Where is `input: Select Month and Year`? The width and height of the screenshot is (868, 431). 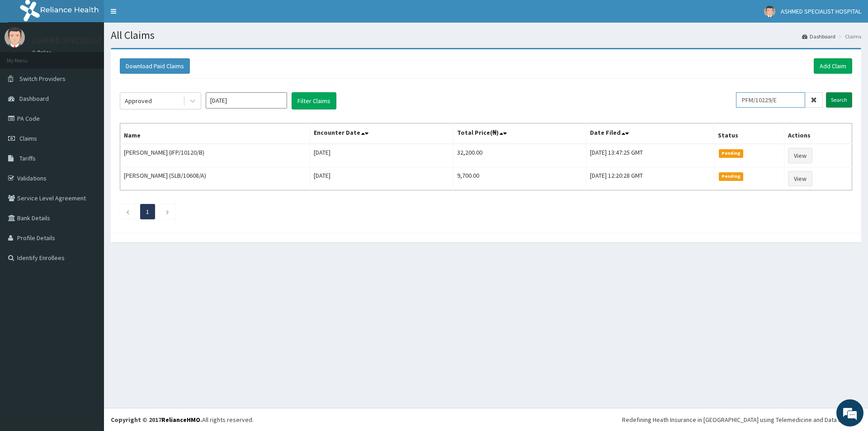 input: Select Month and Year is located at coordinates (247, 100).